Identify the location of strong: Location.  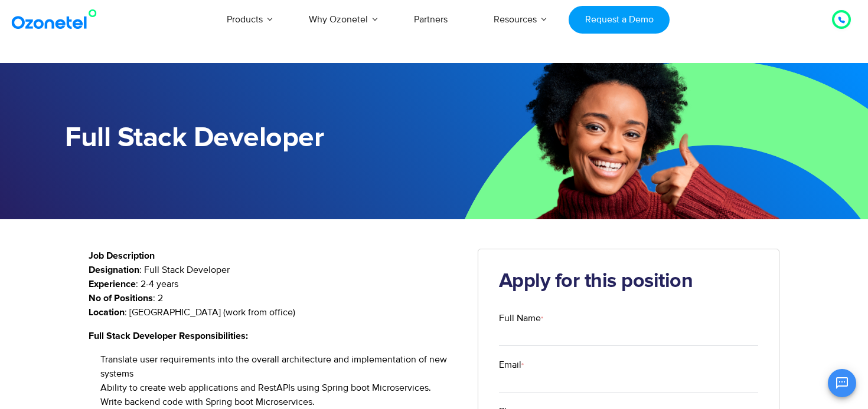
(107, 313).